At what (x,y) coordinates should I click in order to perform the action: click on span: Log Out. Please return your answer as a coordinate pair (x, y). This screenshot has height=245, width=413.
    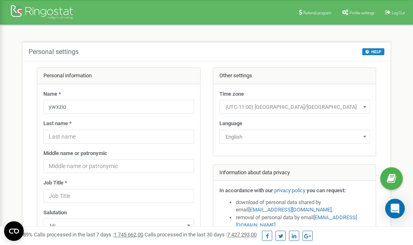
    Looking at the image, I should click on (398, 13).